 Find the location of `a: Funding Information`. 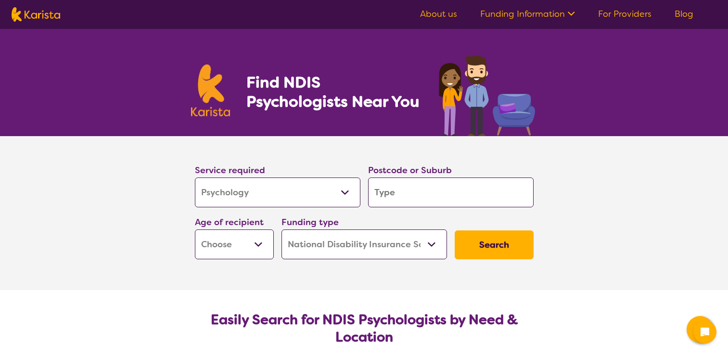

a: Funding Information is located at coordinates (527, 14).